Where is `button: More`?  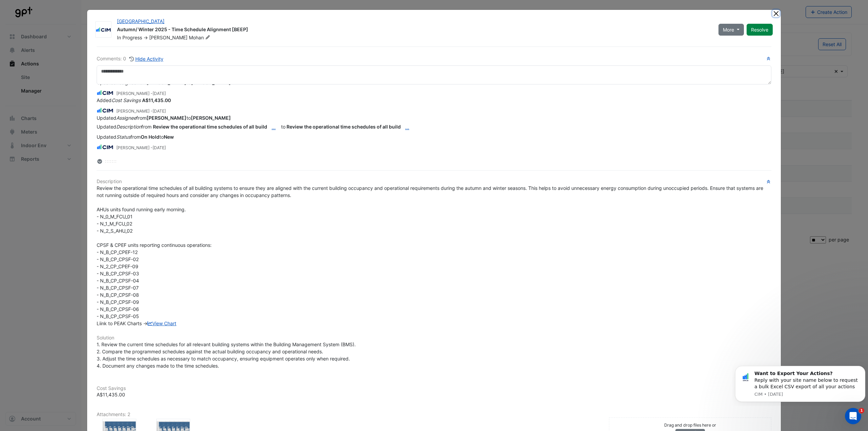
button: More is located at coordinates (731, 29).